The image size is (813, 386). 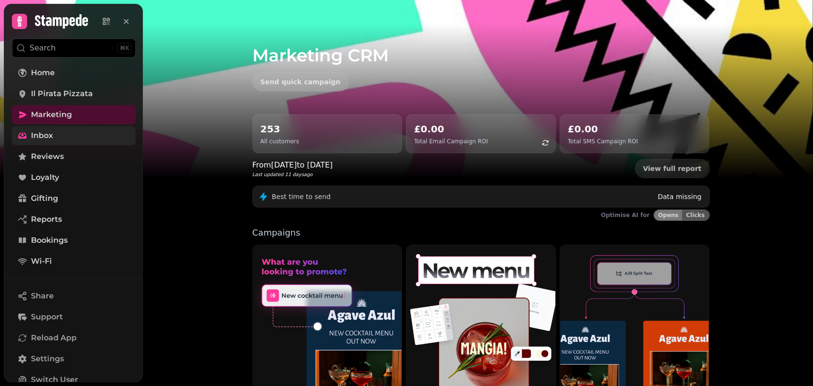 What do you see at coordinates (47, 359) in the screenshot?
I see `span: Settings` at bounding box center [47, 359].